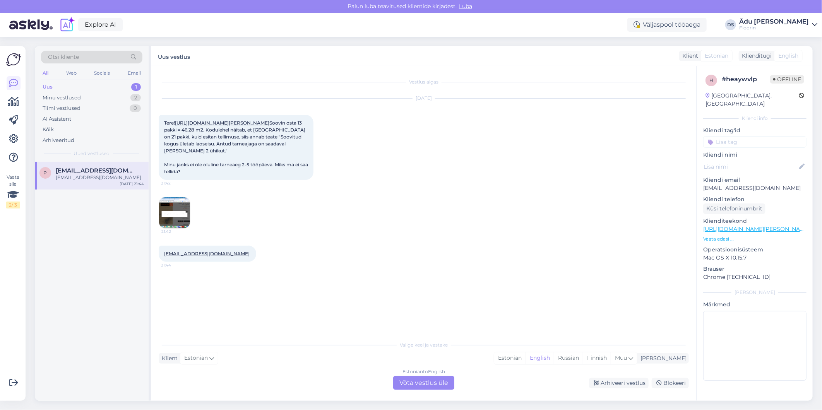 This screenshot has height=410, width=822. I want to click on div: Vestlus algas, so click(424, 82).